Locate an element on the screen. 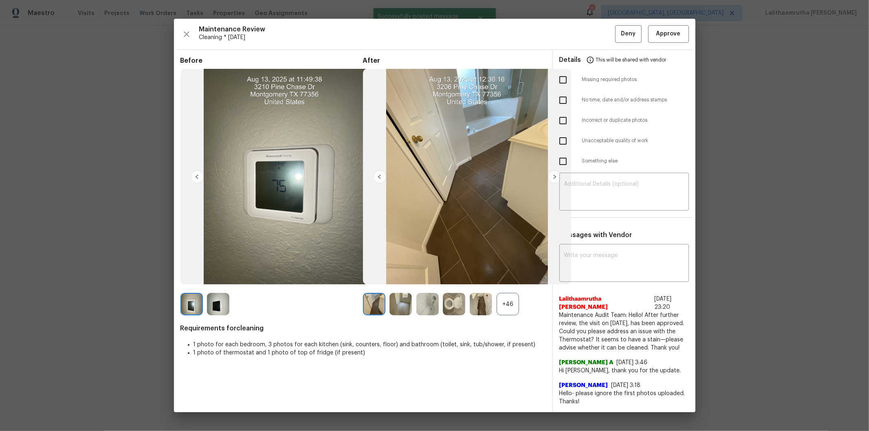  span: Details is located at coordinates (570, 60).